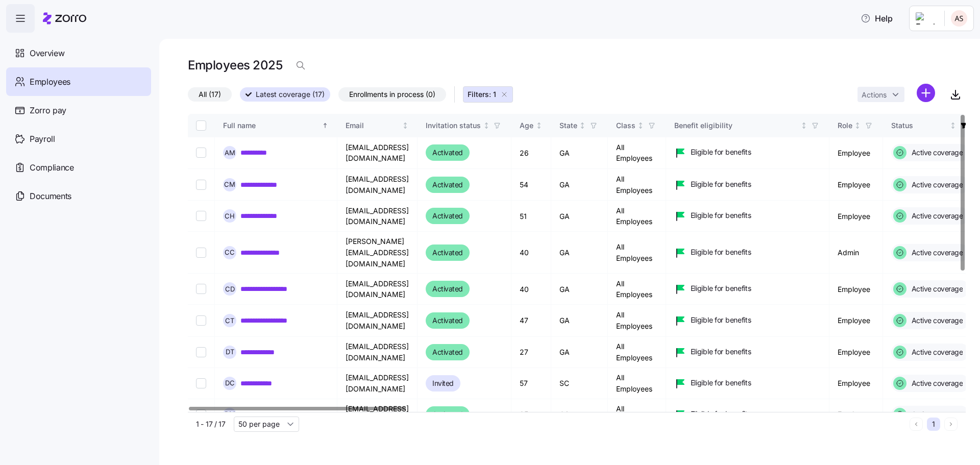  What do you see at coordinates (272, 126) in the screenshot?
I see `div: Full name` at bounding box center [272, 126].